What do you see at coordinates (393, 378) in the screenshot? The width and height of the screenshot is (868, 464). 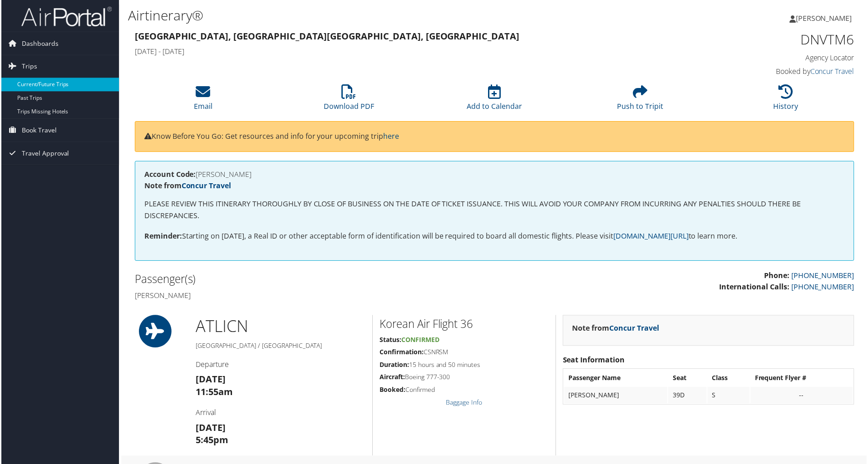 I see `strong: Aircraft:` at bounding box center [393, 378].